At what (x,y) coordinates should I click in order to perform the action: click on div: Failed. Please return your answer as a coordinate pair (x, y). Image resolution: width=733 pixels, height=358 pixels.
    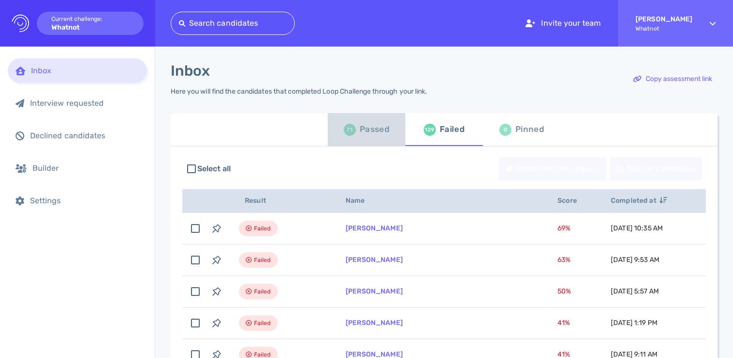
    Looking at the image, I should click on (452, 129).